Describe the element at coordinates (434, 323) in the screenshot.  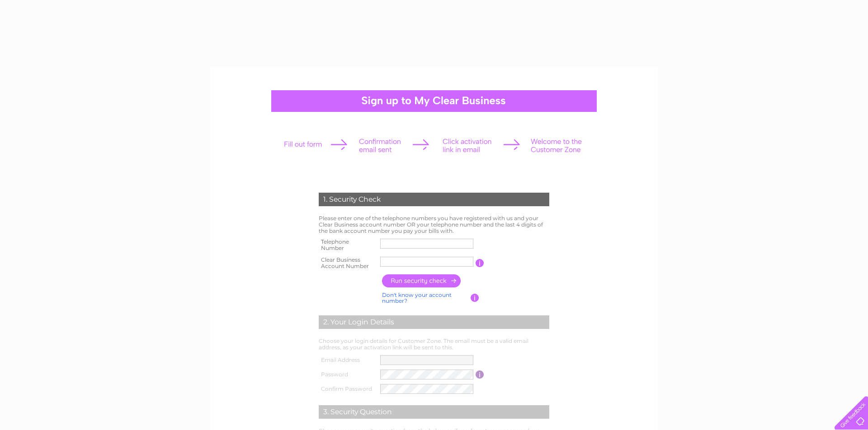
I see `div: 2. Your Login Details` at that location.